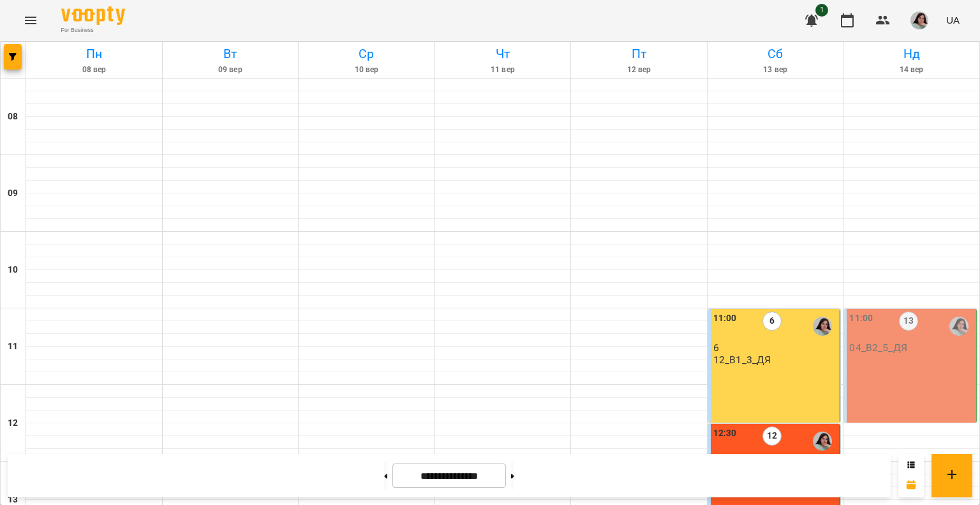  I want to click on h6: 09, so click(13, 193).